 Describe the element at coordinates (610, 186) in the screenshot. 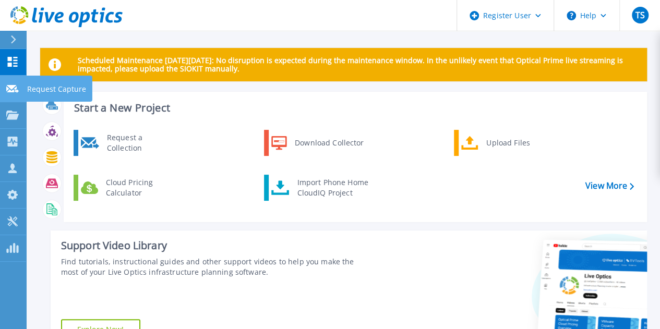

I see `a: View More` at that location.